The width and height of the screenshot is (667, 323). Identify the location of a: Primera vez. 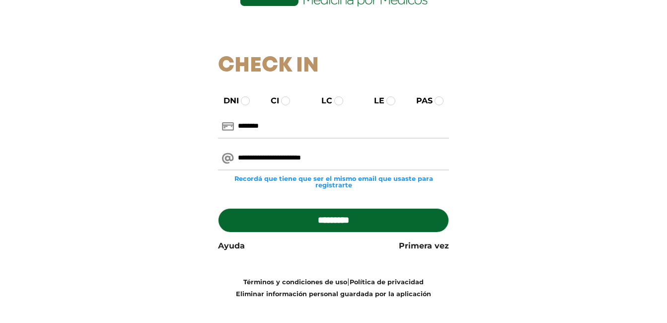
(424, 246).